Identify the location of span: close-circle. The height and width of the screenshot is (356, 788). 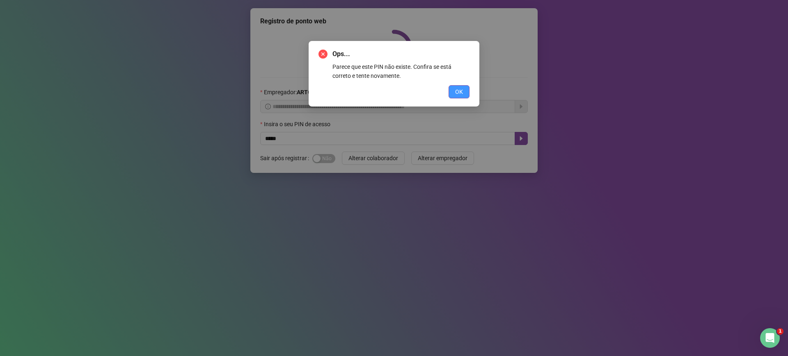
(323, 54).